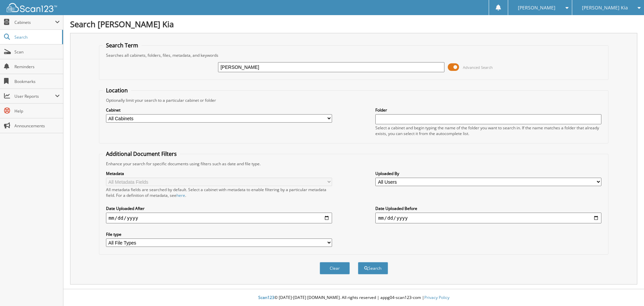 The image size is (644, 306). I want to click on span: Scan, so click(37, 52).